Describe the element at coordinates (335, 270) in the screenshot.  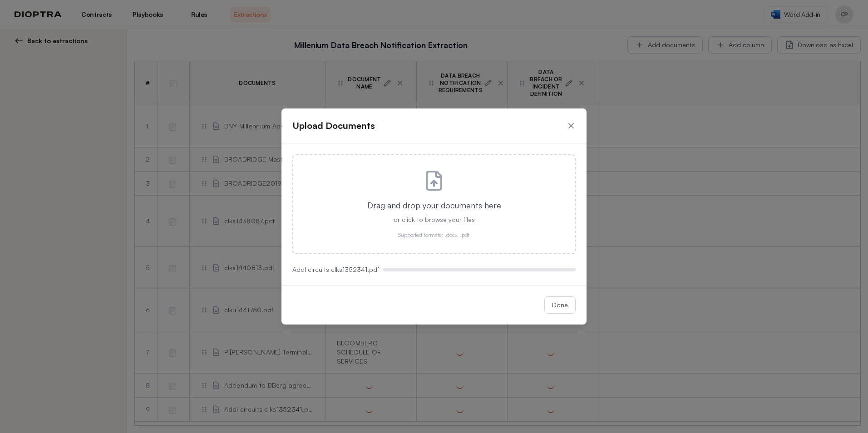
I see `span: Addl circuits clks1352341.pdf` at that location.